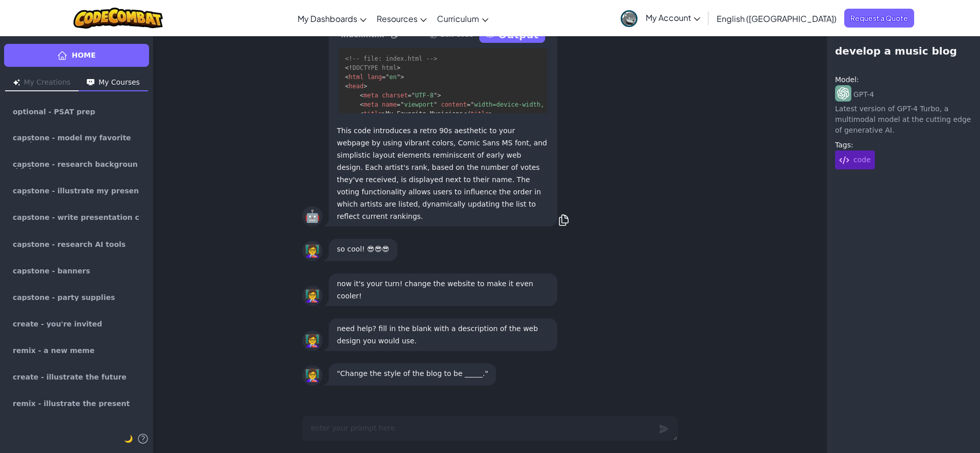 The width and height of the screenshot is (980, 453). Describe the element at coordinates (453, 105) in the screenshot. I see `span: content` at that location.